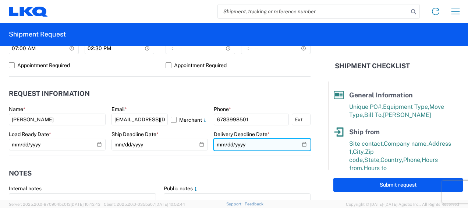  Describe the element at coordinates (254, 204) in the screenshot. I see `a: Feedback` at that location.